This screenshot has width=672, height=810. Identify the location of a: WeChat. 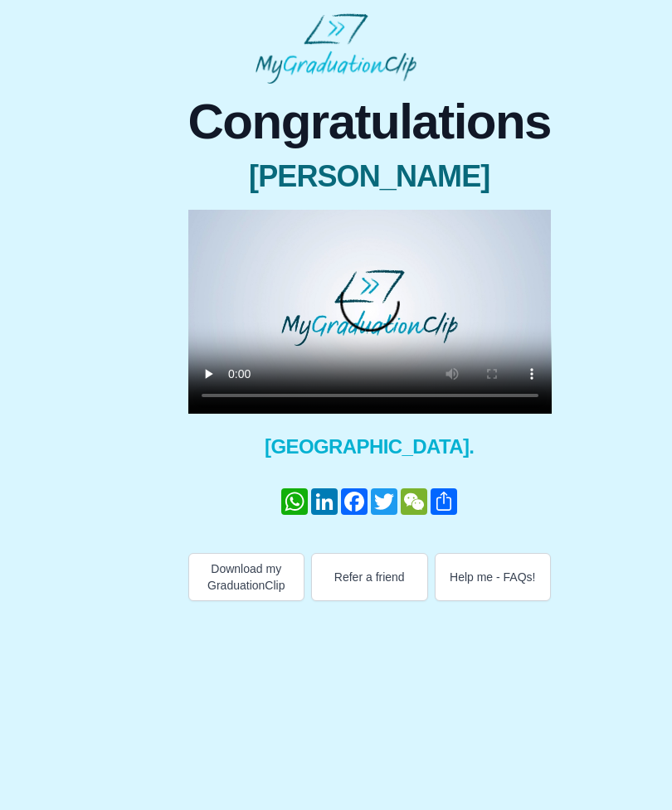
(414, 502).